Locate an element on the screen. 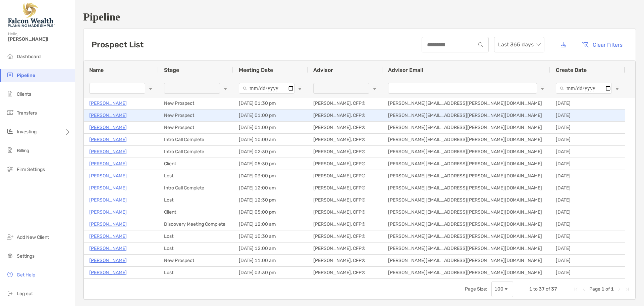  span: Dashboard is located at coordinates (29, 56).